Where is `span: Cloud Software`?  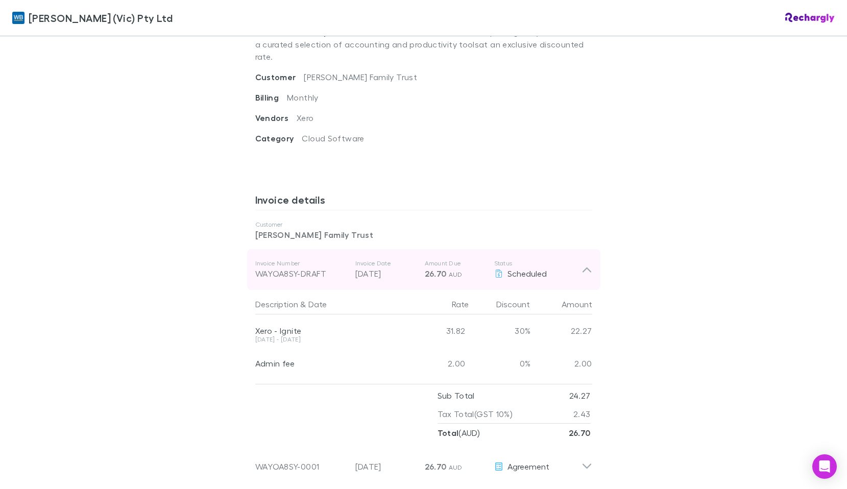
span: Cloud Software is located at coordinates (333, 138).